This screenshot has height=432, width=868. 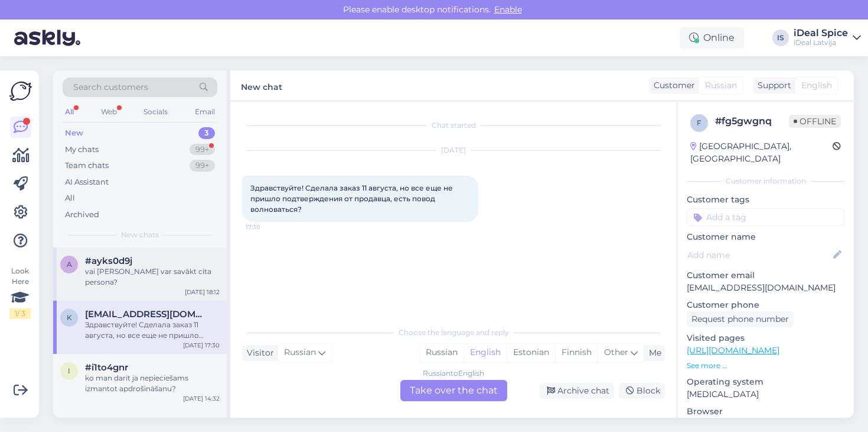 I want to click on a: iDeal SpiceiDeal Latvija, so click(x=828, y=38).